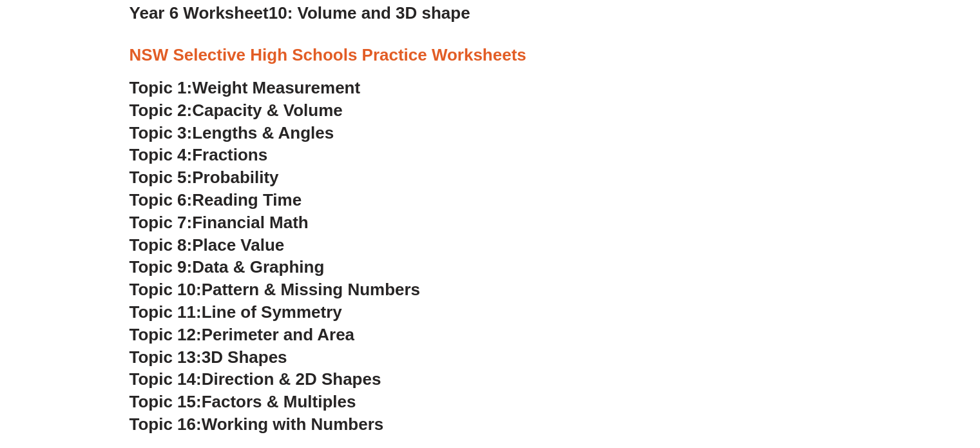 This screenshot has height=448, width=980. What do you see at coordinates (199, 13) in the screenshot?
I see `span: Year 6 Worksheet` at bounding box center [199, 13].